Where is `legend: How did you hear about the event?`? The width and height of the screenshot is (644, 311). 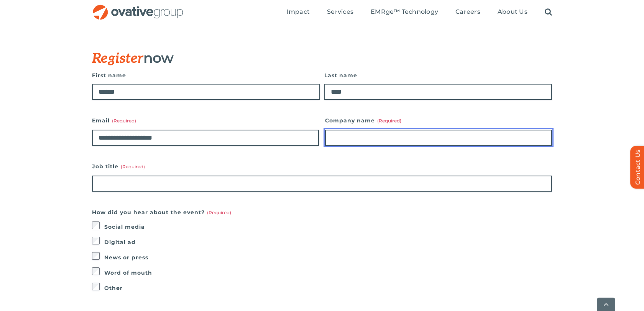 legend: How did you hear about the event? is located at coordinates (162, 212).